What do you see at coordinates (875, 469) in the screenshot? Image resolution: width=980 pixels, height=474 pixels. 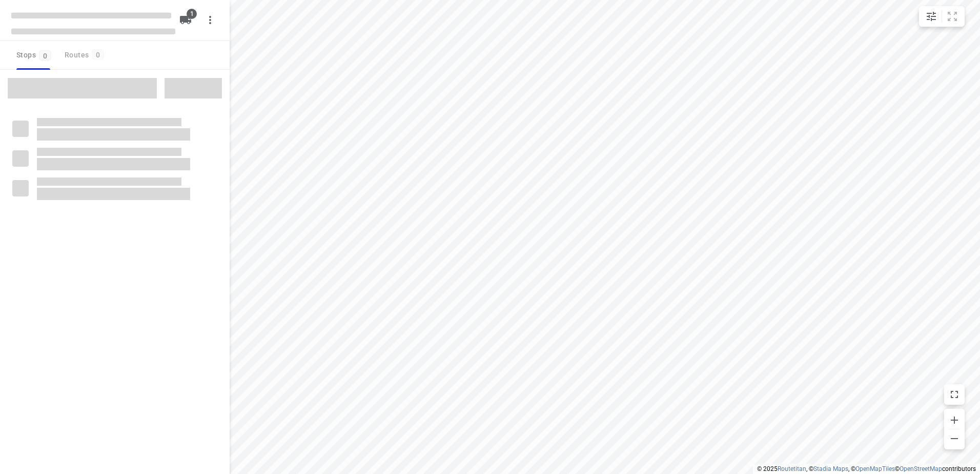 I see `a: OpenMapTiles` at bounding box center [875, 469].